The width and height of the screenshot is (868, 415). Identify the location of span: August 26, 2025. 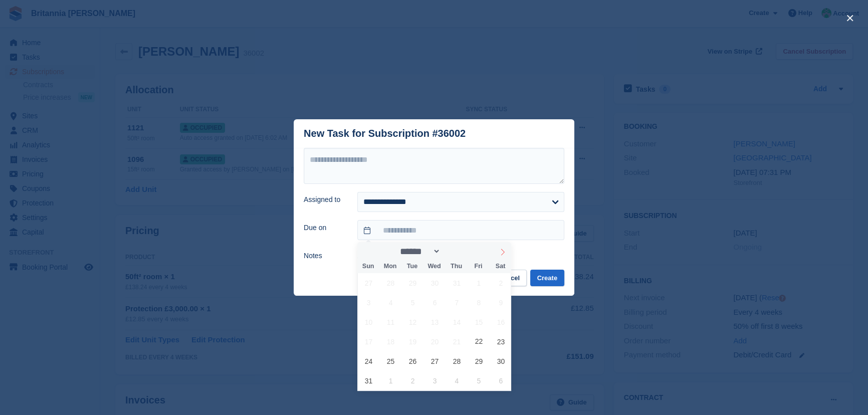
(412, 361).